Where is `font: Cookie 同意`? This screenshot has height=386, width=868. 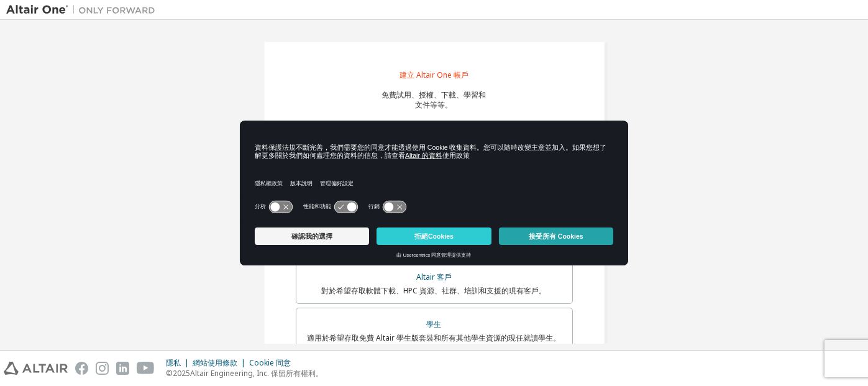
font: Cookie 同意 is located at coordinates (269, 362).